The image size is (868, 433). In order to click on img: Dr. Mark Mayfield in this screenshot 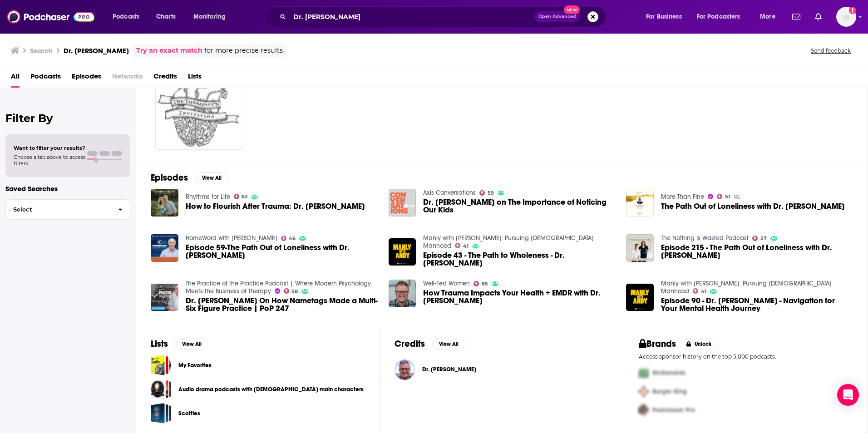, I will do `click(405, 369)`.